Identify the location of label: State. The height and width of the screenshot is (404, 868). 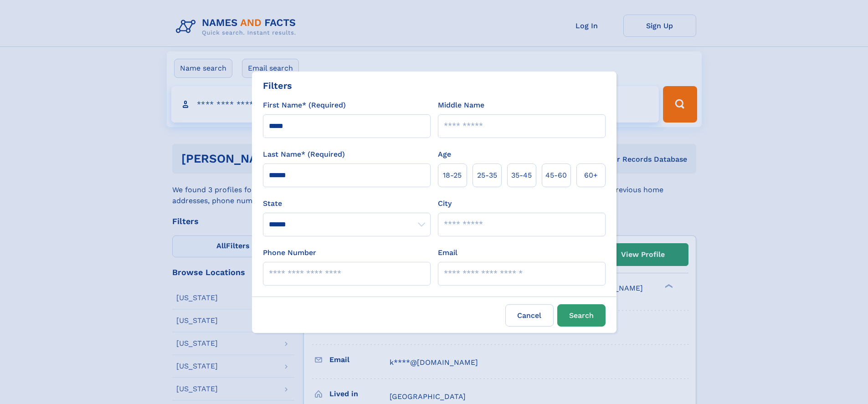
(347, 204).